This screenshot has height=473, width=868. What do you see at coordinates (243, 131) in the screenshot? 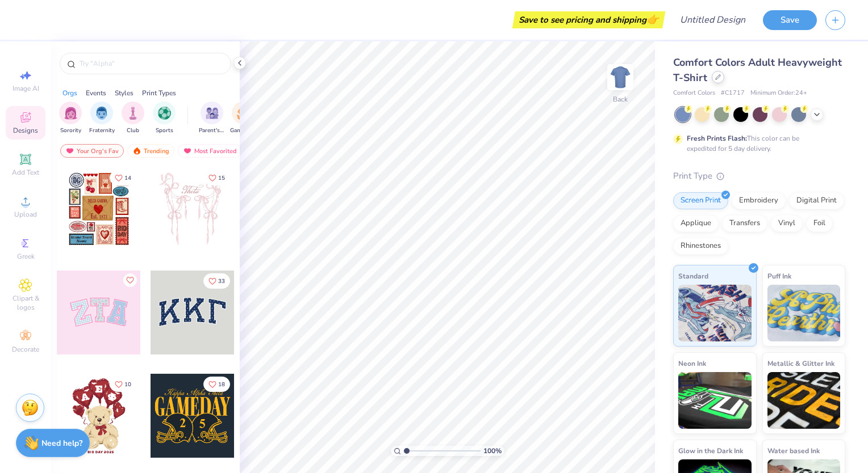
I see `span: Game Day` at bounding box center [243, 131].